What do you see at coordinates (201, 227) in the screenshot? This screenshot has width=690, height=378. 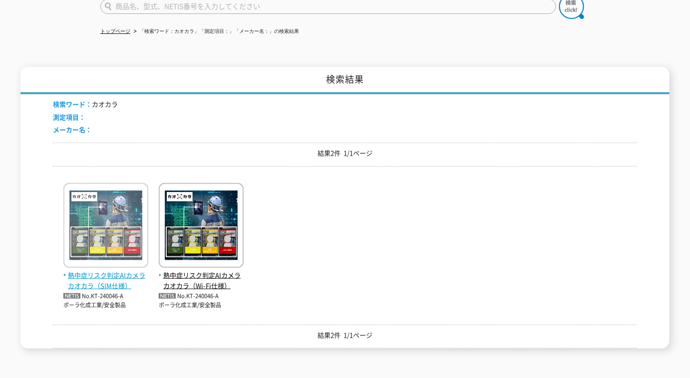 I see `img: カオカラ（Wi-Fi仕様）` at bounding box center [201, 227].